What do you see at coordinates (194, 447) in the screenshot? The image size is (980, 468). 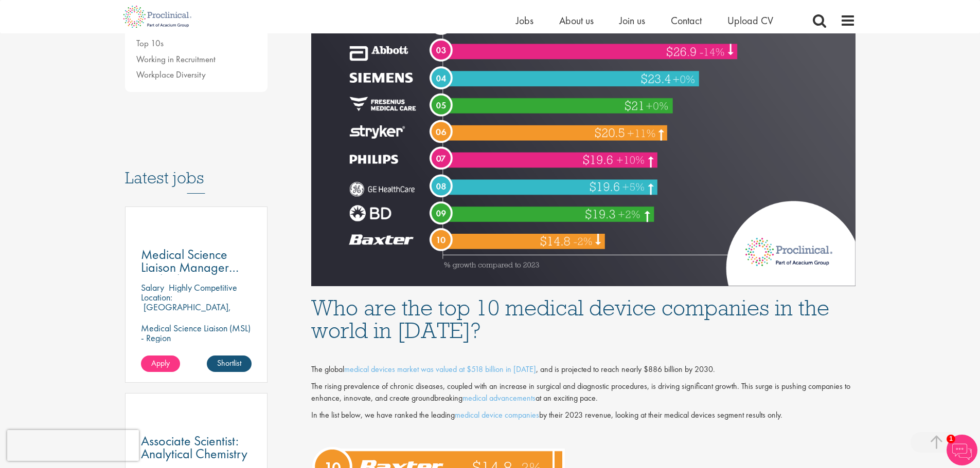 I see `span: Associate Scientist: Analytical Chemistry` at bounding box center [194, 447].